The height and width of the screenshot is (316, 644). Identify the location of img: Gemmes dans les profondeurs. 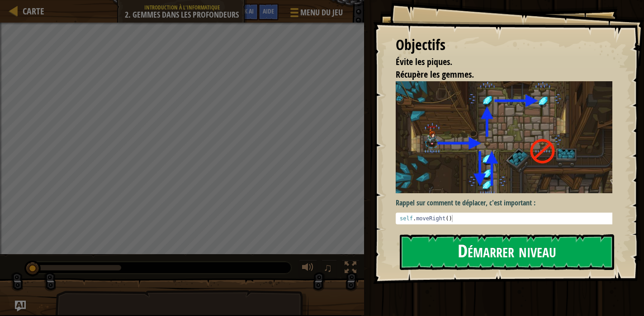
(507, 137).